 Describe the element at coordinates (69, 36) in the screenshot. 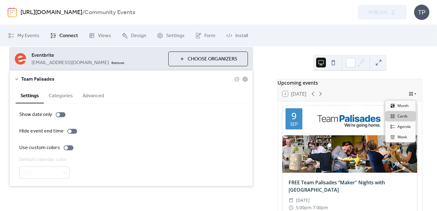

I see `span: Connect` at that location.